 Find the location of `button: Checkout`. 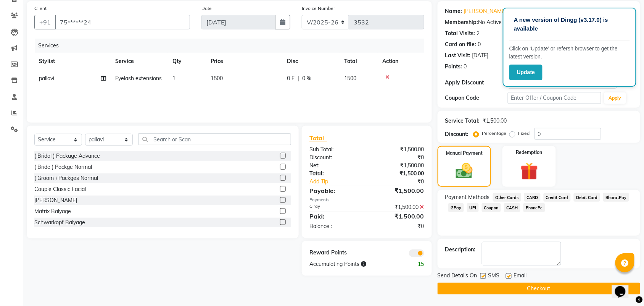

button: Checkout is located at coordinates (539, 288).